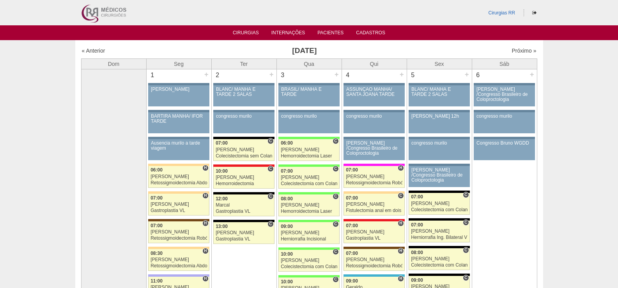 This screenshot has height=288, width=618. What do you see at coordinates (439, 64) in the screenshot?
I see `th: Sex` at bounding box center [439, 64].